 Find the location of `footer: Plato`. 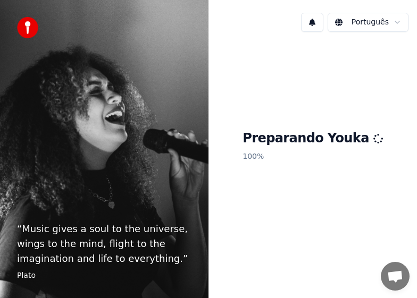

footer: Plato is located at coordinates (104, 276).